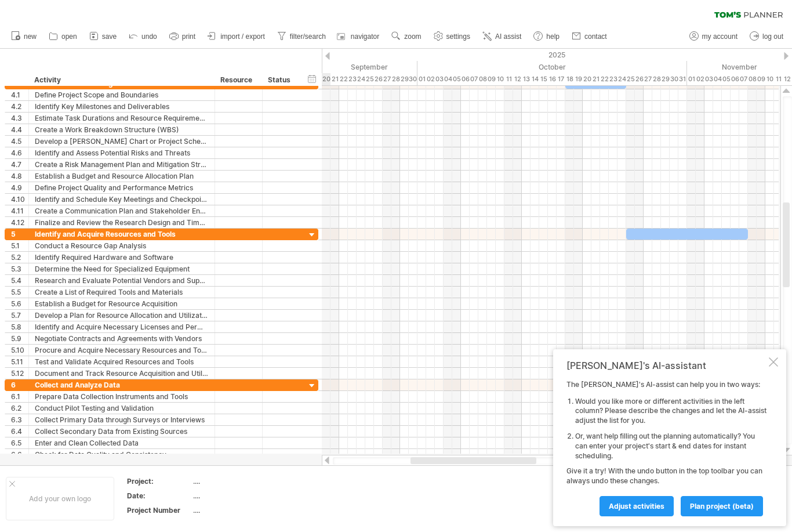  Describe the element at coordinates (122, 385) in the screenshot. I see `div: Collect and Analyze Data` at that location.